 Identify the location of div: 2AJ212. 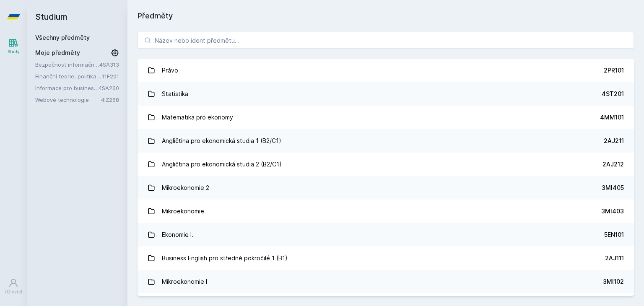
(613, 164).